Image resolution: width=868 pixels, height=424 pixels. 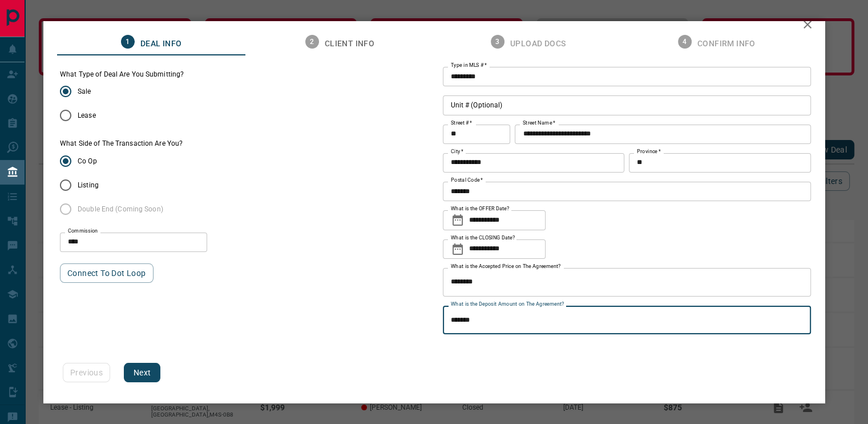 I want to click on span: Client Info, so click(x=349, y=44).